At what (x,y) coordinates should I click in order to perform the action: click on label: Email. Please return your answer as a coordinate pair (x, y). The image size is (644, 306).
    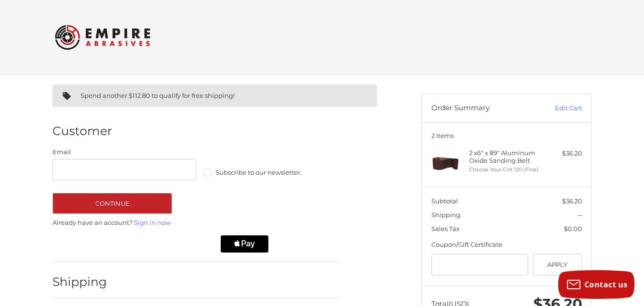
    Looking at the image, I should click on (124, 152).